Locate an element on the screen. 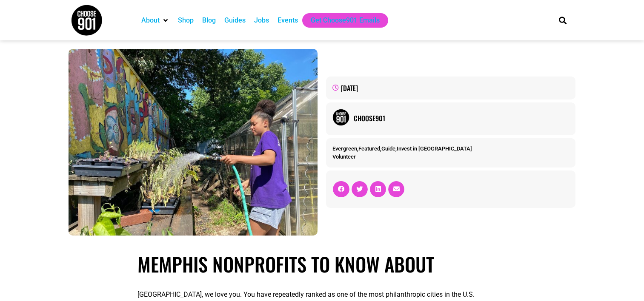 The image size is (644, 301). nav: Main nav is located at coordinates (340, 20).